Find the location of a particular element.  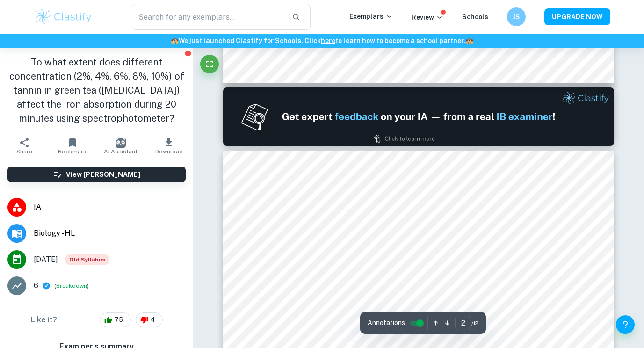

button: Fullscreen is located at coordinates (210, 64).